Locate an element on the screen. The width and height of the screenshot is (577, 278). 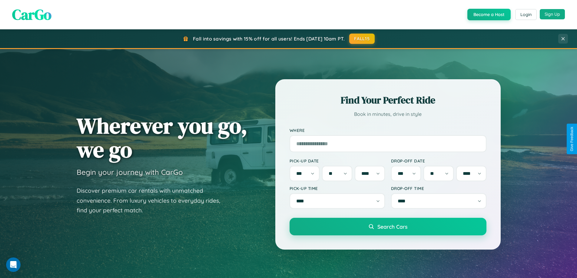
h1: Wherever you go, we go is located at coordinates (162, 138).